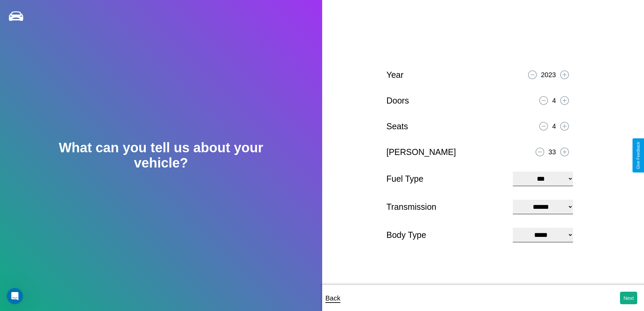  I want to click on p: Seats, so click(397, 126).